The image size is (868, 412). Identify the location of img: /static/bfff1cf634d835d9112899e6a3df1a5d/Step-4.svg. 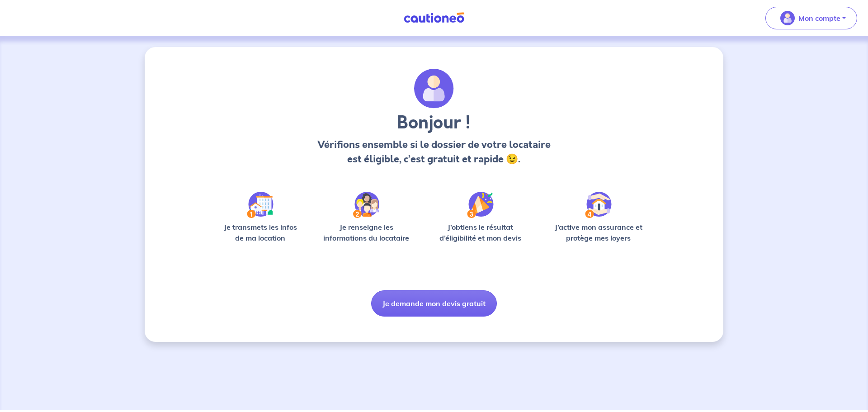
(598, 205).